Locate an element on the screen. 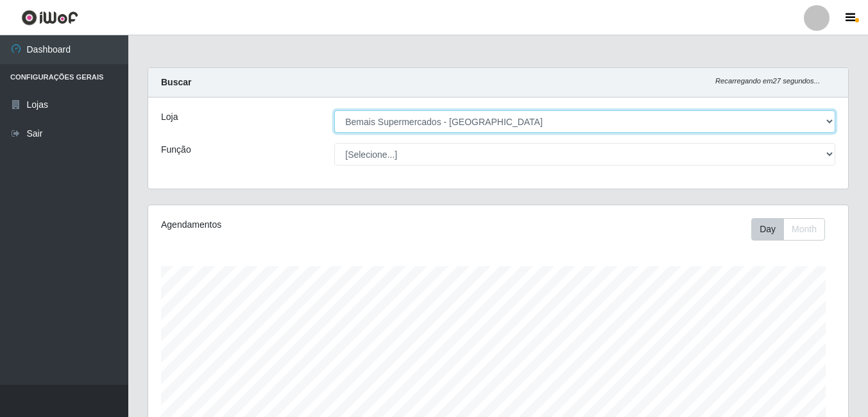 This screenshot has width=868, height=417. label: Loja is located at coordinates (170, 117).